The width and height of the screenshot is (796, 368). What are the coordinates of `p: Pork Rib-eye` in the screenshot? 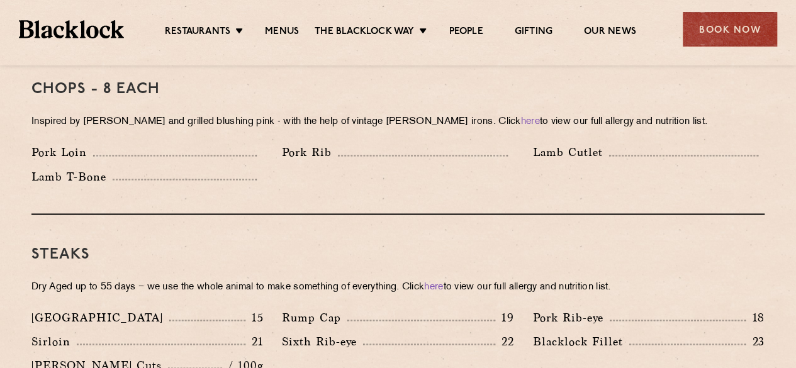 It's located at (571, 317).